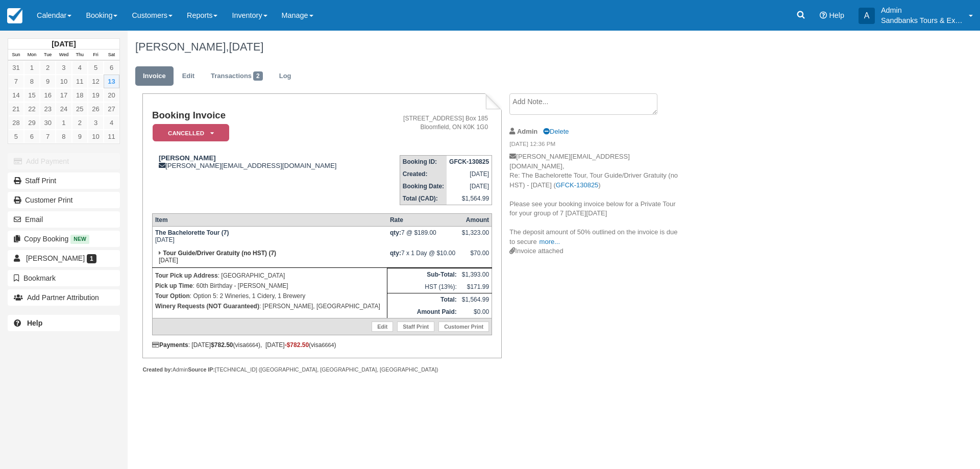 This screenshot has width=980, height=469. I want to click on p: Sandbanks Tours & Experiences, so click(922, 20).